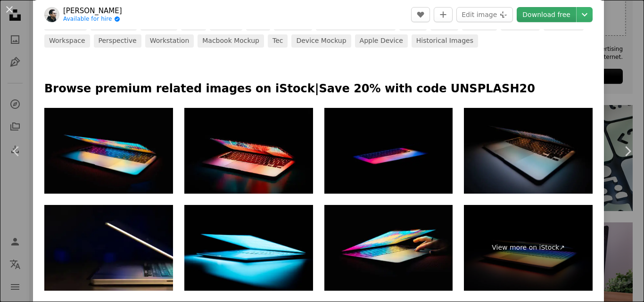 This screenshot has width=644, height=302. What do you see at coordinates (170, 41) in the screenshot?
I see `a: workstation` at bounding box center [170, 41].